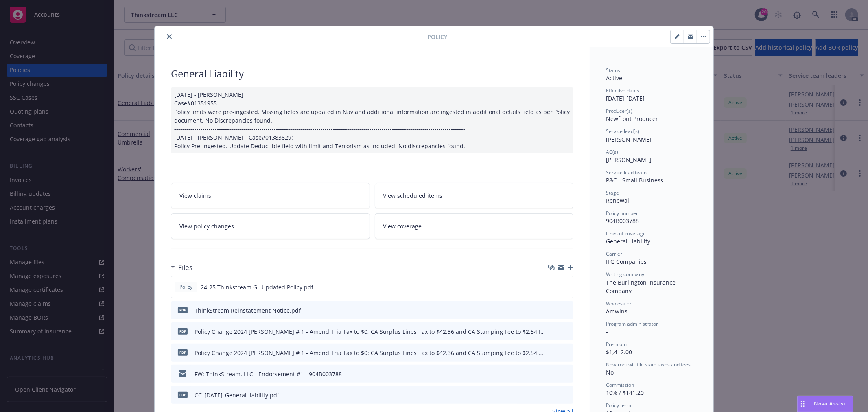  Describe the element at coordinates (617, 311) in the screenshot. I see `span: Amwins` at that location.